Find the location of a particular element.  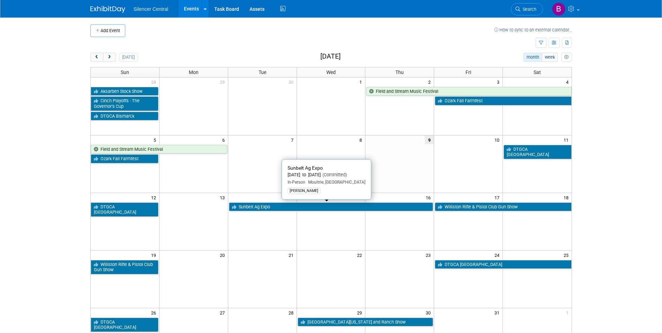

button: next is located at coordinates (109, 57).